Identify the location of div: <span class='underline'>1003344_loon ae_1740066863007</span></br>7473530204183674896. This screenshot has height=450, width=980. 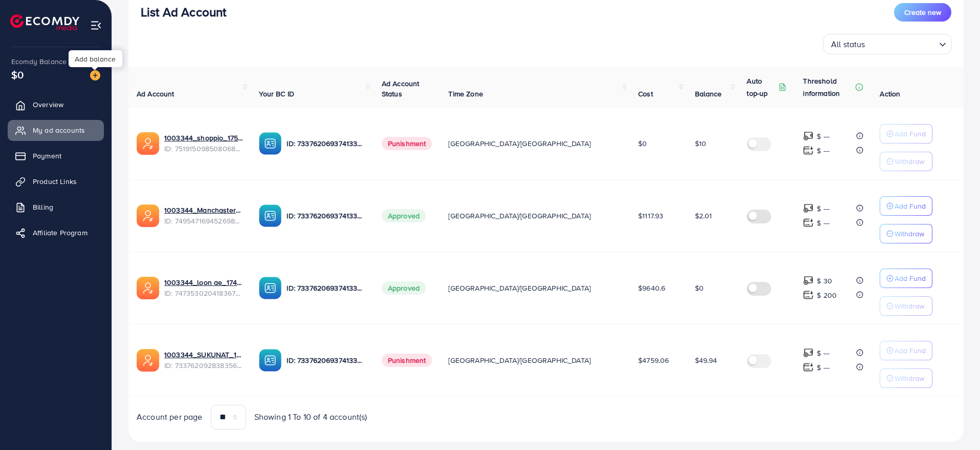
(204, 287).